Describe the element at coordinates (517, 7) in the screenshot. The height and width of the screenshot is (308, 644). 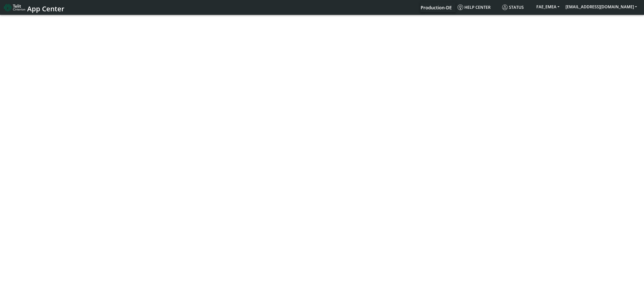
I see `a: Status` at that location.